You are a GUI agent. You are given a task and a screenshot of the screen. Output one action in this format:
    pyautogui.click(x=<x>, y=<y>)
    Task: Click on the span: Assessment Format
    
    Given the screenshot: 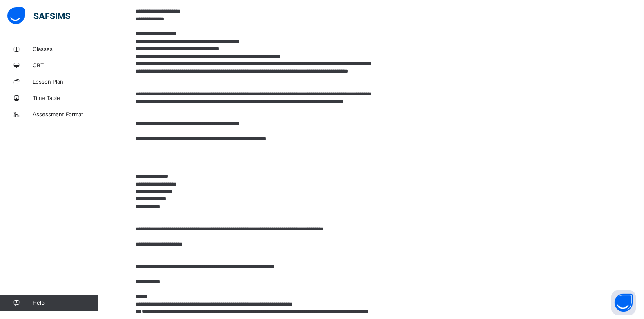 What is the action you would take?
    pyautogui.click(x=65, y=114)
    